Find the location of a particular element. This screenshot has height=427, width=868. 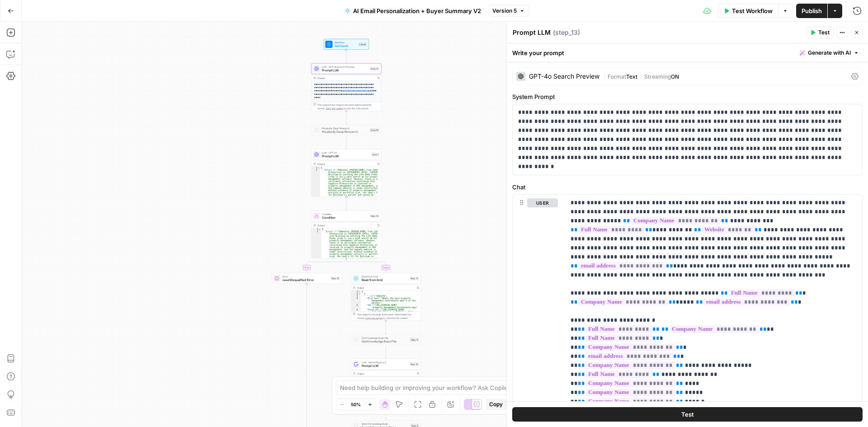

g: Edge from step_21 to step_11 is located at coordinates (386, 327).